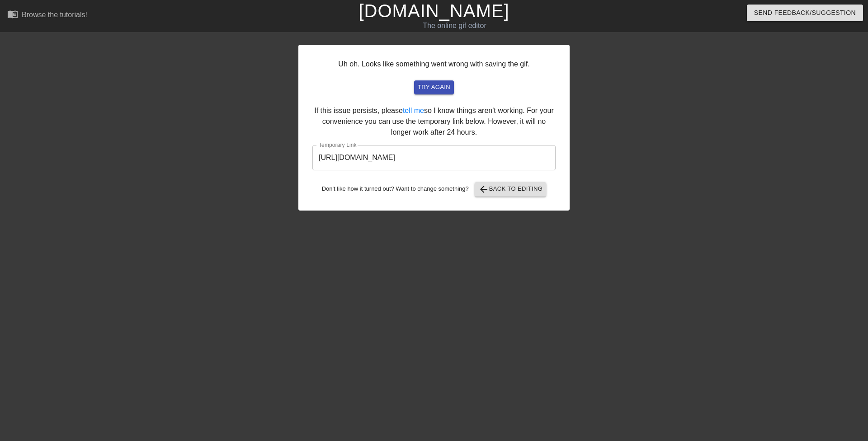 The height and width of the screenshot is (441, 868). Describe the element at coordinates (804, 13) in the screenshot. I see `span: Send Feedback/Suggestion` at that location.